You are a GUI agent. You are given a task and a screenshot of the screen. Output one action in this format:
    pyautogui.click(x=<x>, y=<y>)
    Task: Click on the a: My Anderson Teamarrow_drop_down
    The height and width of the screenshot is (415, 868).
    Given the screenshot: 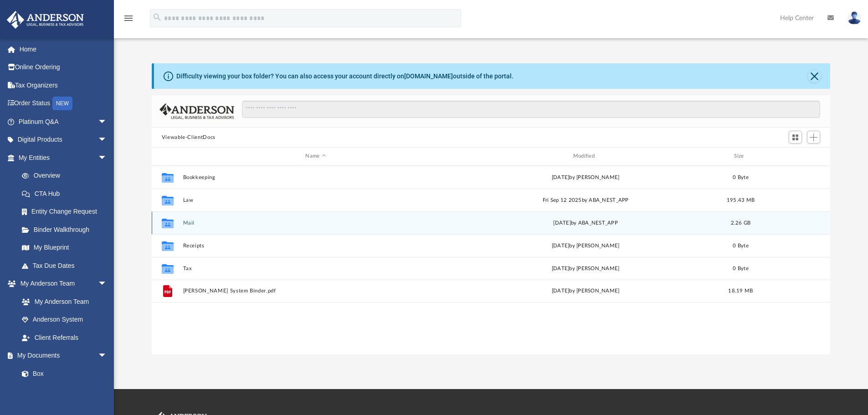 What is the action you would take?
    pyautogui.click(x=61, y=284)
    